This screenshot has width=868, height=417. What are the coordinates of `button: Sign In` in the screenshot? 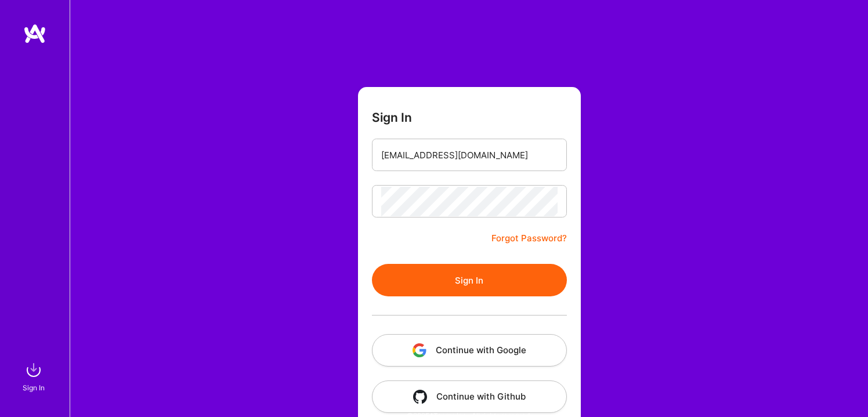 It's located at (469, 280).